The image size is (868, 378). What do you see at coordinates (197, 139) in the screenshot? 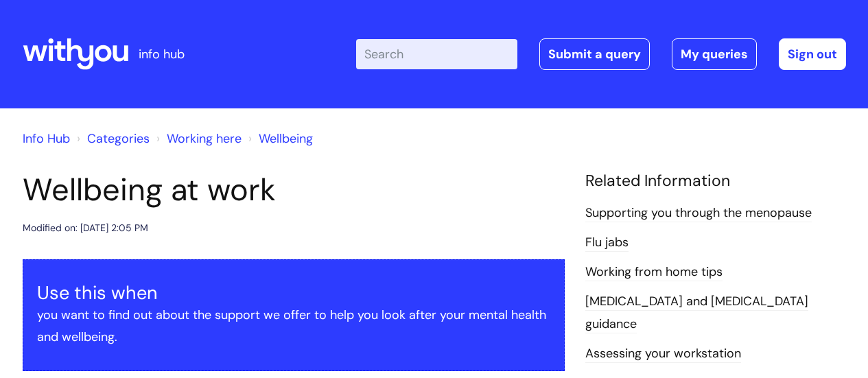
I see `li: Working here` at bounding box center [197, 139].